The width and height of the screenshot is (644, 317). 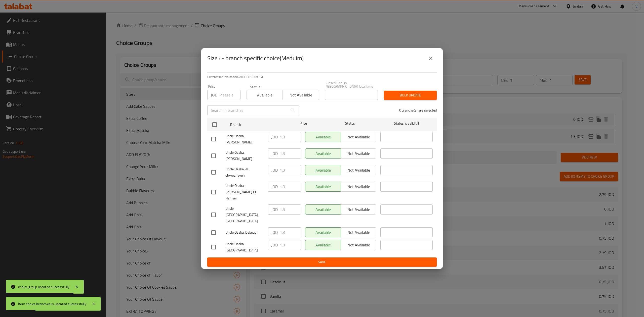 I want to click on span: Price, so click(x=303, y=123).